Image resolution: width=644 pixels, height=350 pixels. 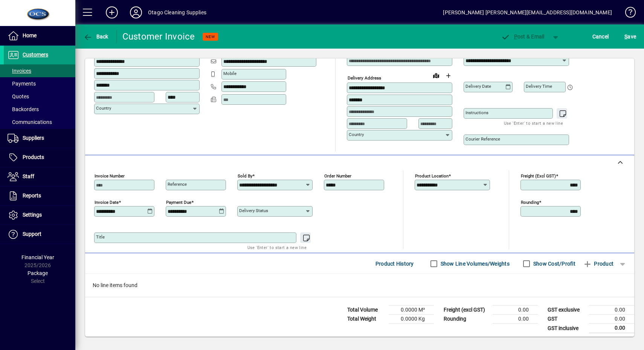 I want to click on a: Products, so click(x=40, y=157).